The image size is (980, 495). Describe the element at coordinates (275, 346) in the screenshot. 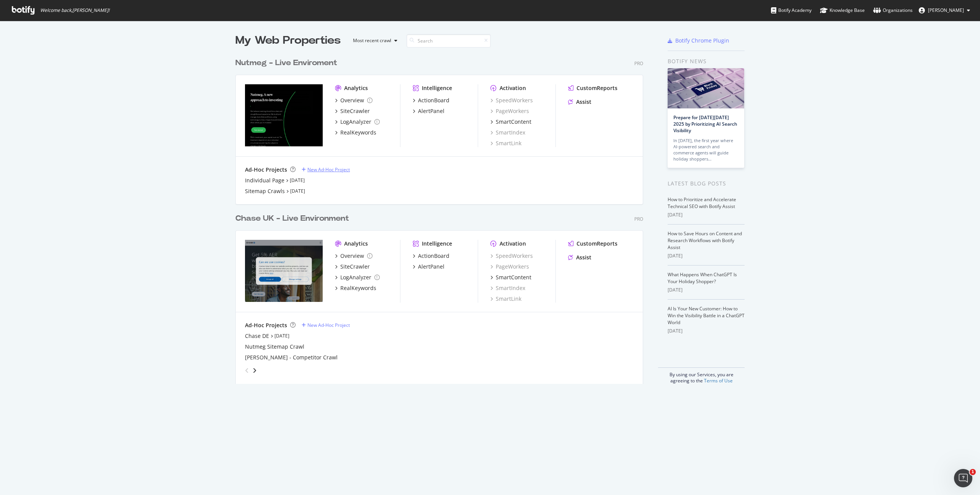

I see `a: Nutmeg Sitemap Crawl` at that location.